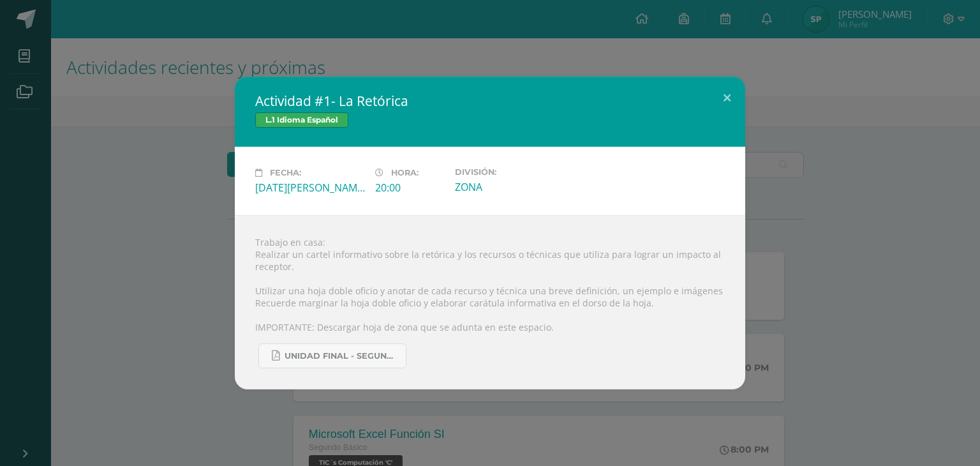 Image resolution: width=980 pixels, height=466 pixels. What do you see at coordinates (342, 356) in the screenshot?
I see `span: UNIDAD FINAL - SEGUNDO BASICO A-B-C -.pdf` at bounding box center [342, 356].